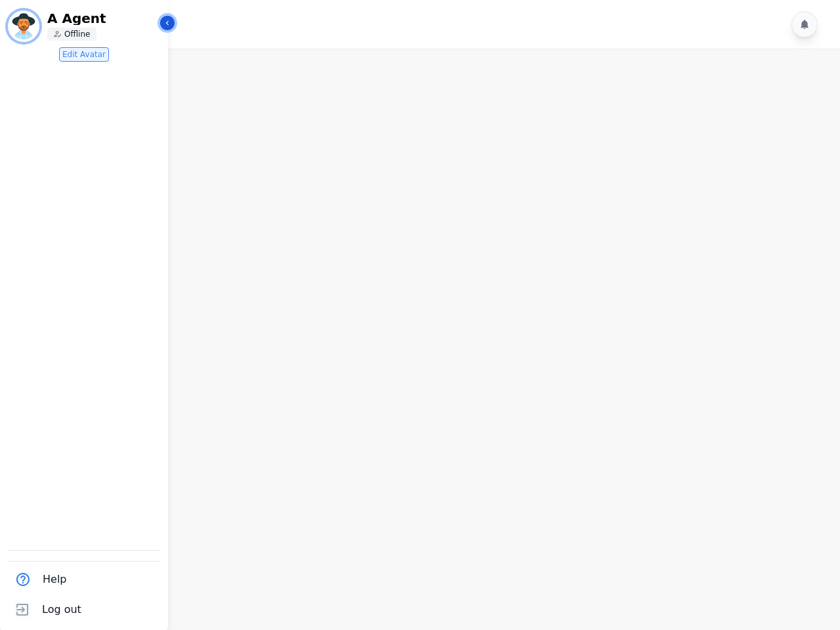 The image size is (840, 630). Describe the element at coordinates (38, 580) in the screenshot. I see `button: Help` at that location.